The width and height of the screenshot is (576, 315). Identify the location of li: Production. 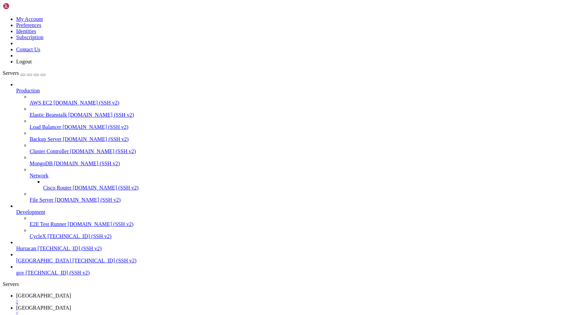
(295, 142).